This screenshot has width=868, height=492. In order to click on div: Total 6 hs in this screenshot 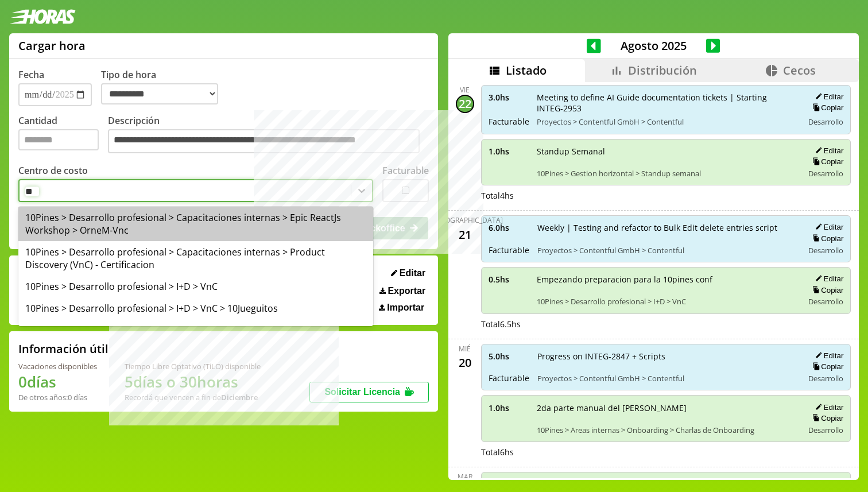, I will do `click(666, 452)`.